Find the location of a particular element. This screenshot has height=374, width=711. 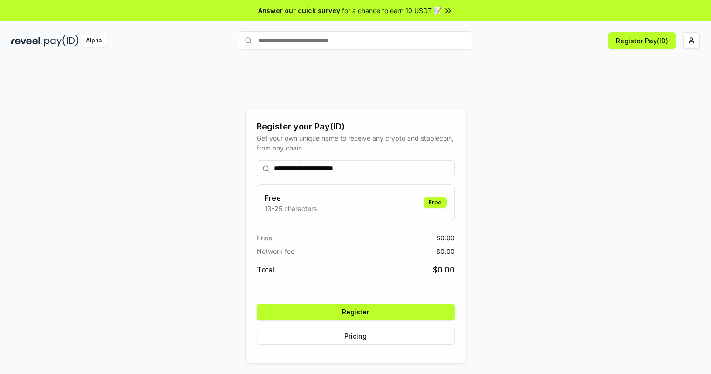

button: Register Pay(ID) is located at coordinates (642, 41).